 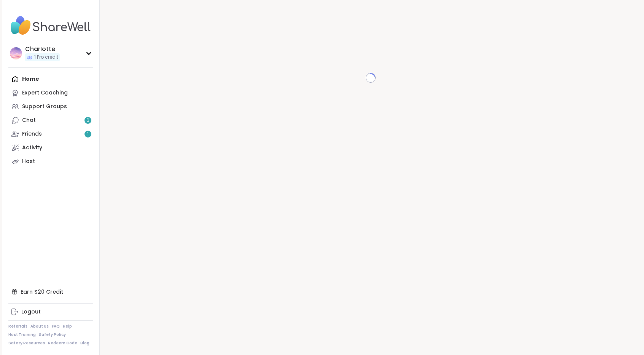 I want to click on div: Activity, so click(x=32, y=148).